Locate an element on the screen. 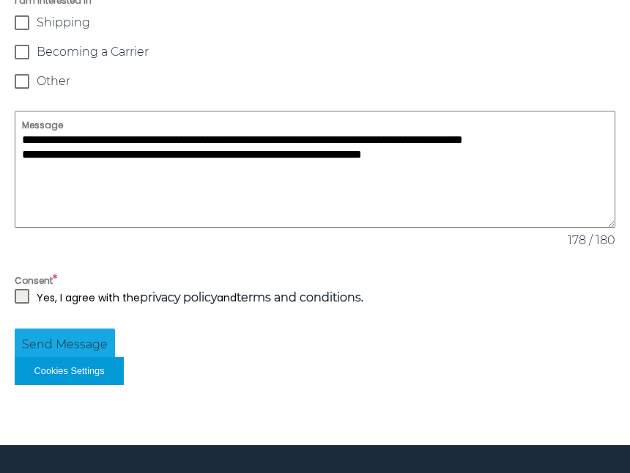  span: Becoming a Carrier is located at coordinates (92, 52).